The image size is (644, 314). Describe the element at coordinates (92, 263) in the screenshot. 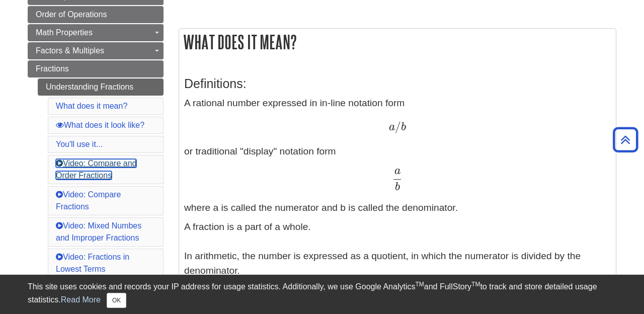

I see `a: Video: Fractions in Lowest Terms` at that location.